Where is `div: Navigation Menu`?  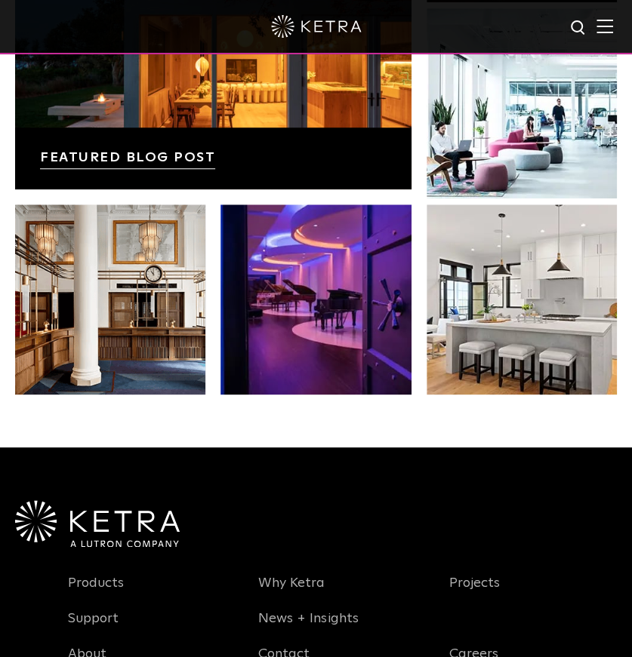
div: Navigation Menu is located at coordinates (342, 609).